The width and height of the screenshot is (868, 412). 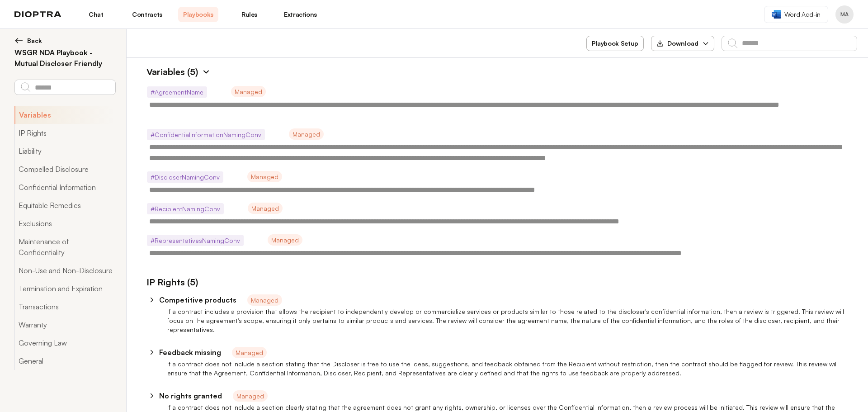 What do you see at coordinates (190, 353) in the screenshot?
I see `p: Feedback missing` at bounding box center [190, 353].